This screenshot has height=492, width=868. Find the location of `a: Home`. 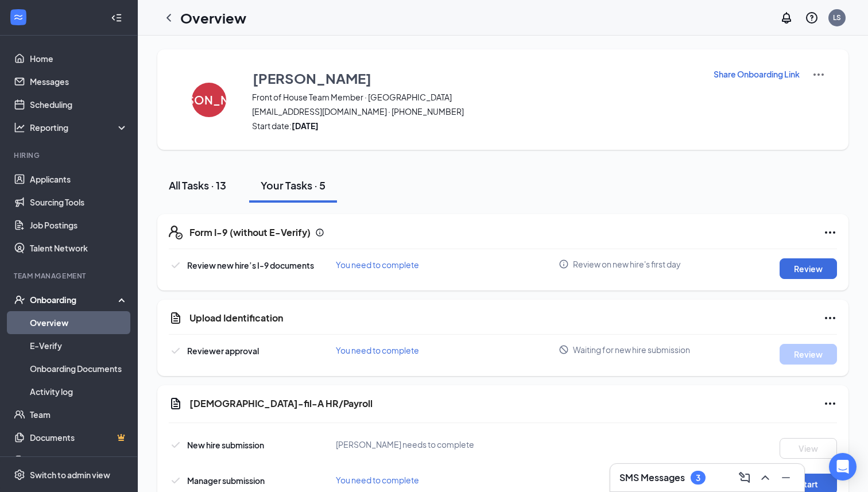

a: Home is located at coordinates (79, 58).